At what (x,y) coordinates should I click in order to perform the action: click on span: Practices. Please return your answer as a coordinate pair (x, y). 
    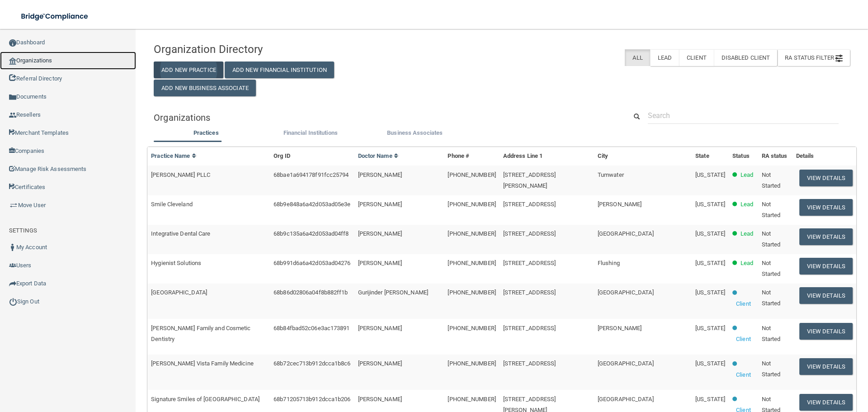
    Looking at the image, I should click on (206, 132).